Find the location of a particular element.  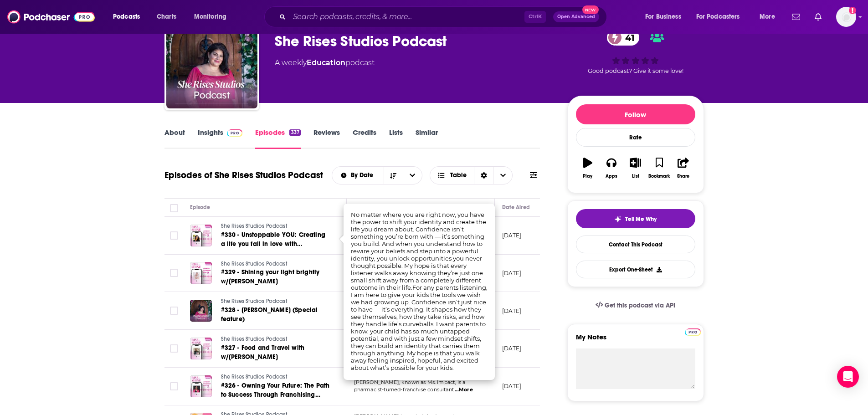

button: List is located at coordinates (635, 168).